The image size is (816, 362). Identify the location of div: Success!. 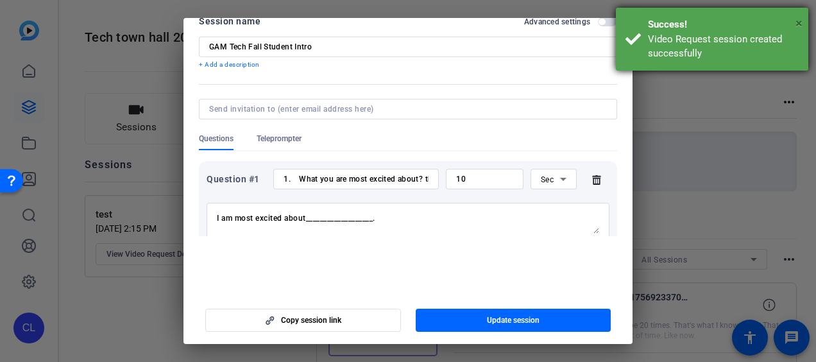
(723, 24).